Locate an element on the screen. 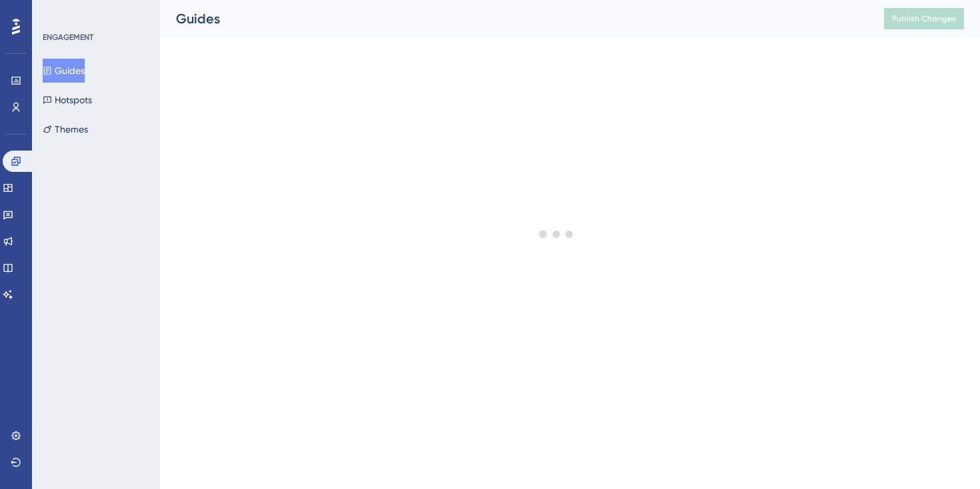  button: Publish Changes is located at coordinates (924, 19).